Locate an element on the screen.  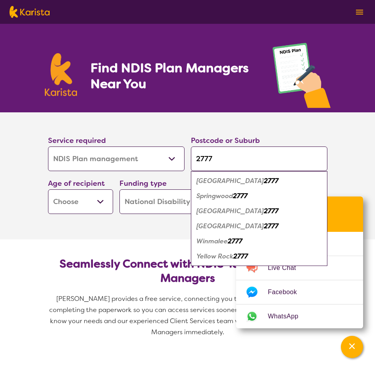
span: Live Chat is located at coordinates (287, 268).